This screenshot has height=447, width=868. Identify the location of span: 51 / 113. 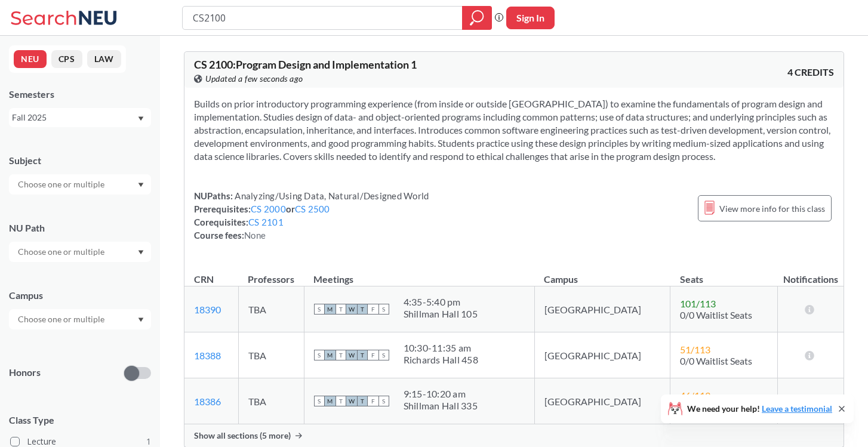
(695, 349).